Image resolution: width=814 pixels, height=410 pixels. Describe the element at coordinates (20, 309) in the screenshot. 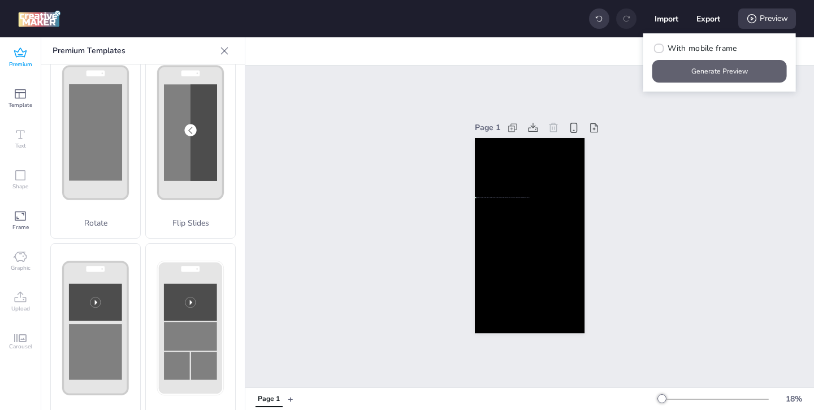

I see `span: Upload` at that location.